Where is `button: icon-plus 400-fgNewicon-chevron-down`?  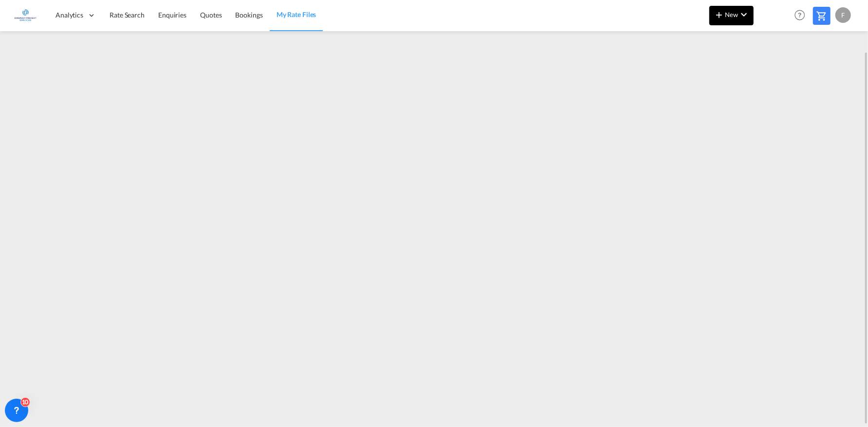 button: icon-plus 400-fgNewicon-chevron-down is located at coordinates (731, 16).